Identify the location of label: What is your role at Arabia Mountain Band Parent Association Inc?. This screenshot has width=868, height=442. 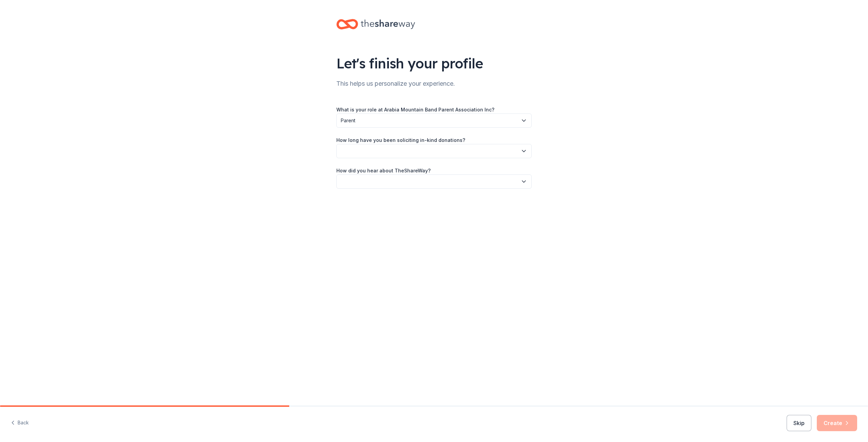
(415, 109).